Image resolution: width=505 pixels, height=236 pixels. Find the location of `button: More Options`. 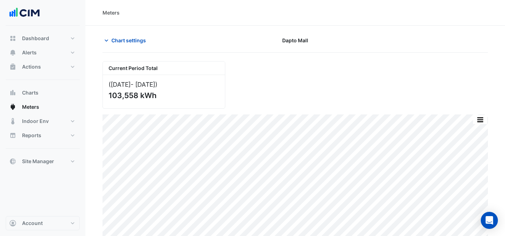

button: More Options is located at coordinates (480, 119).